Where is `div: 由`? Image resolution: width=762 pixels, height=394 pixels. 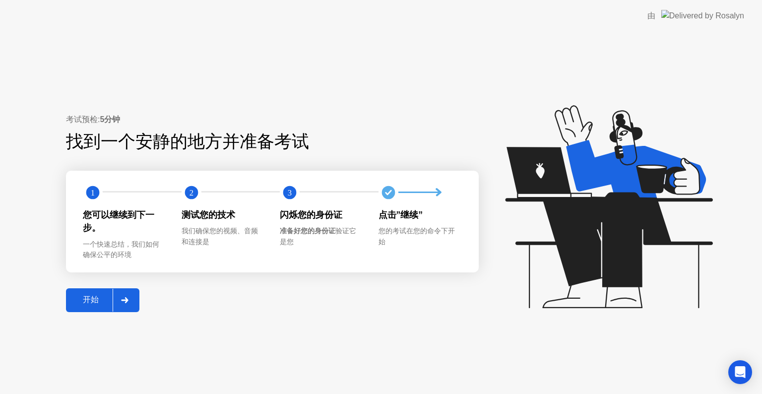
div: 由 is located at coordinates (651, 16).